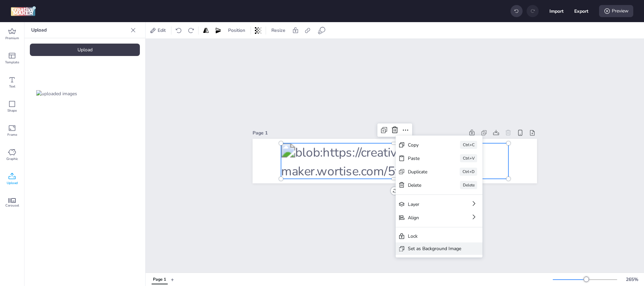 The height and width of the screenshot is (286, 644). What do you see at coordinates (57, 93) in the screenshot?
I see `img: uploaded images` at bounding box center [57, 93].